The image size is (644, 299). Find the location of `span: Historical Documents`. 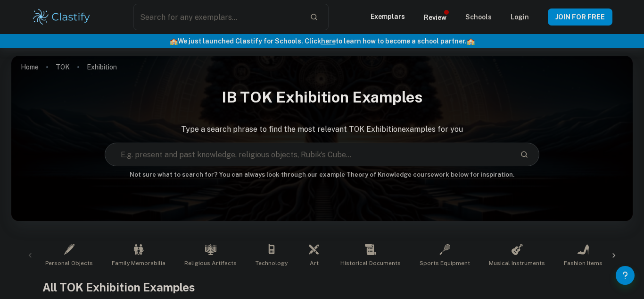

span: Historical Documents is located at coordinates (371, 263).